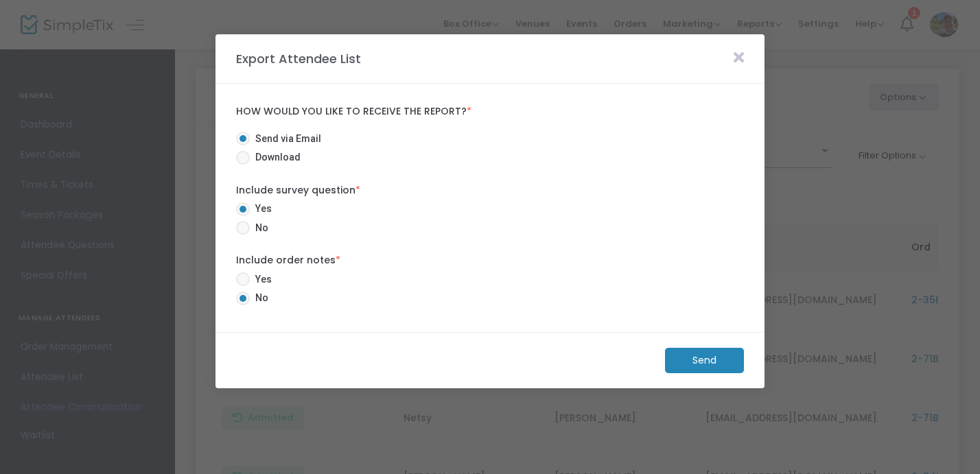 The width and height of the screenshot is (980, 474). Describe the element at coordinates (275, 157) in the screenshot. I see `span: Download` at that location.